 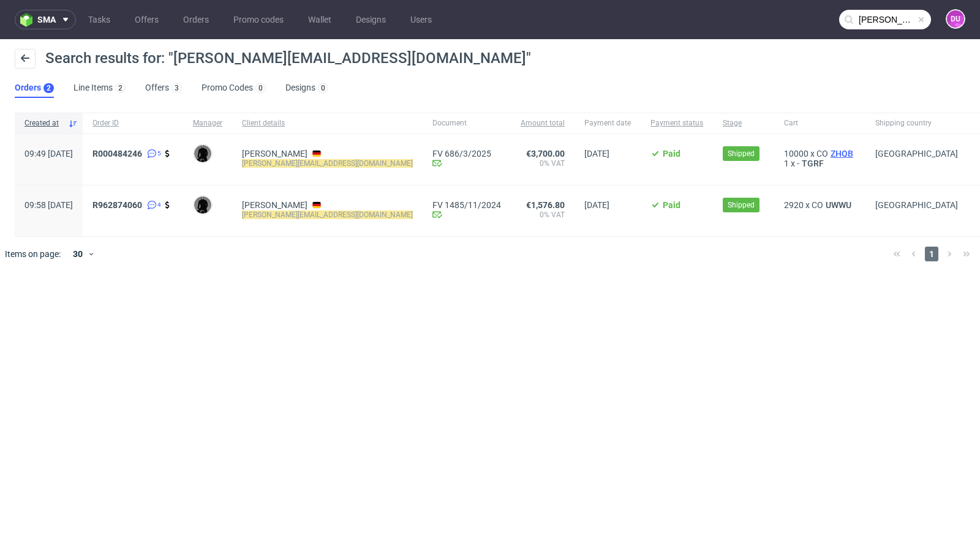 I want to click on span: €1,576.80, so click(x=545, y=205).